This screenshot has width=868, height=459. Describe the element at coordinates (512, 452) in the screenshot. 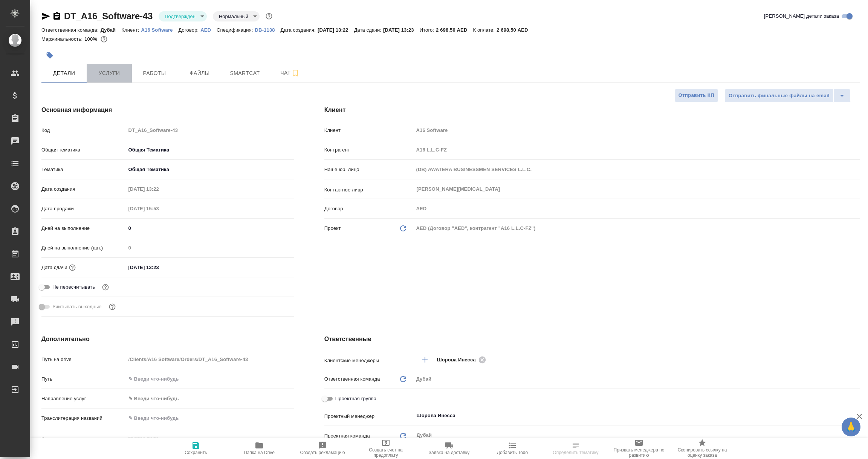

I see `span: Добавить Todo` at that location.